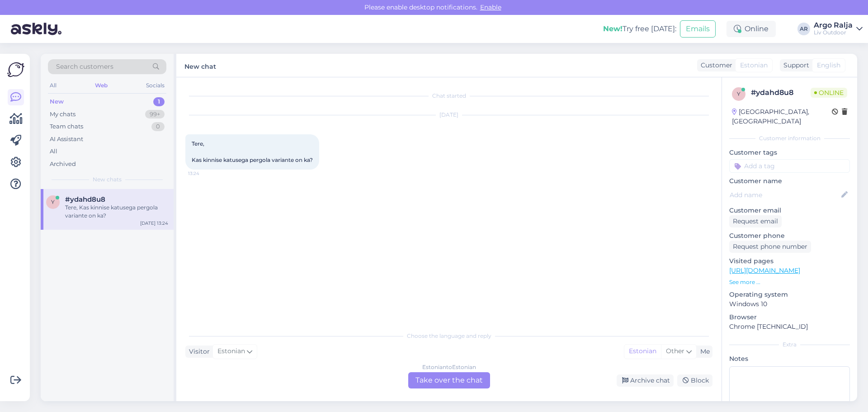  I want to click on span: Other, so click(675, 351).